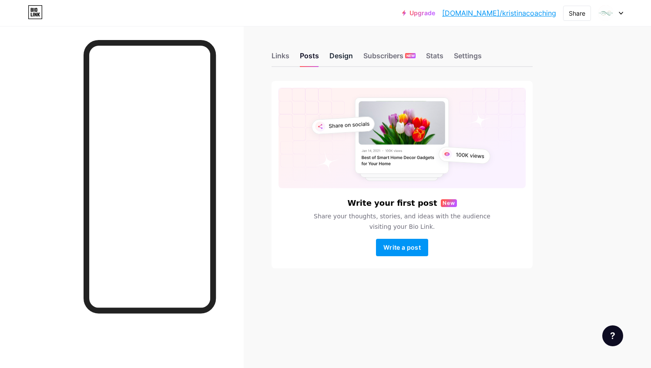 The image size is (651, 368). Describe the element at coordinates (389, 58) in the screenshot. I see `div: Subscribers` at that location.